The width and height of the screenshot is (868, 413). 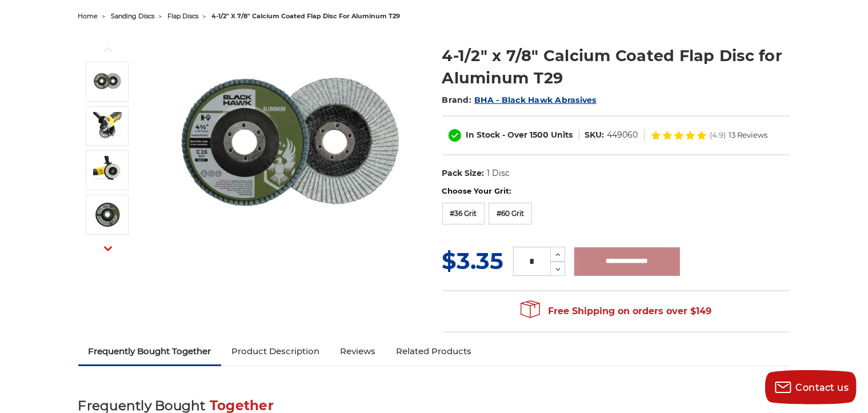 What do you see at coordinates (183, 16) in the screenshot?
I see `a: flap discs` at bounding box center [183, 16].